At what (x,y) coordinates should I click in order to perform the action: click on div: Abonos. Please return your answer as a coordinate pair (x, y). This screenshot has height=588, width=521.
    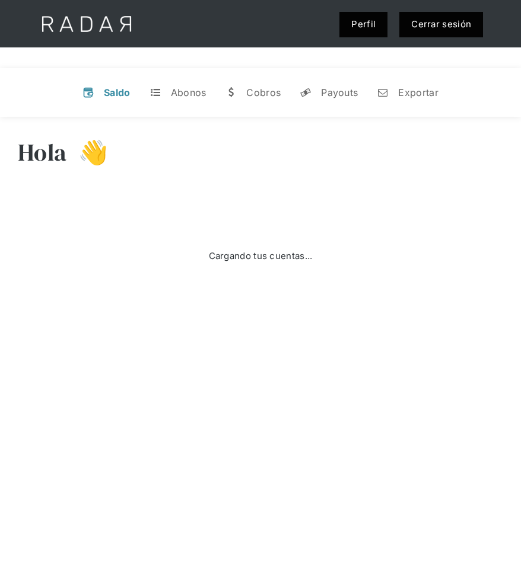
    Looking at the image, I should click on (189, 93).